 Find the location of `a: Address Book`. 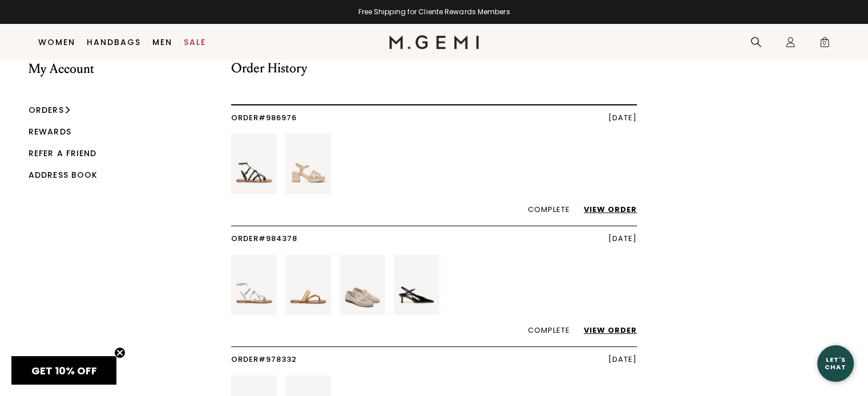

a: Address Book is located at coordinates (63, 175).